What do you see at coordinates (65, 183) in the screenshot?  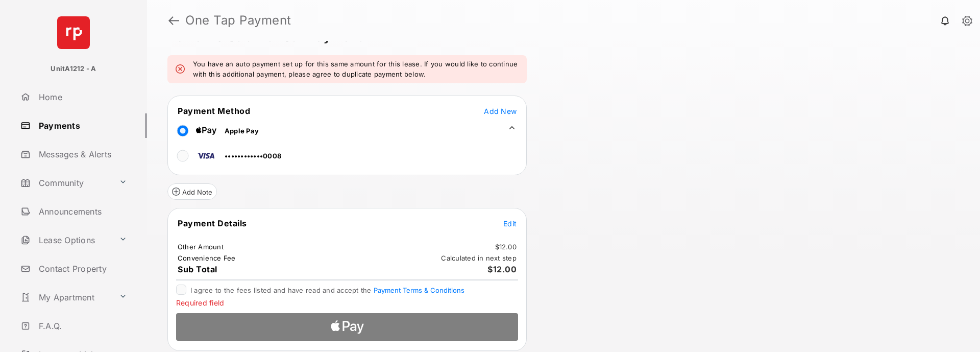 I see `a: Community` at bounding box center [65, 183].